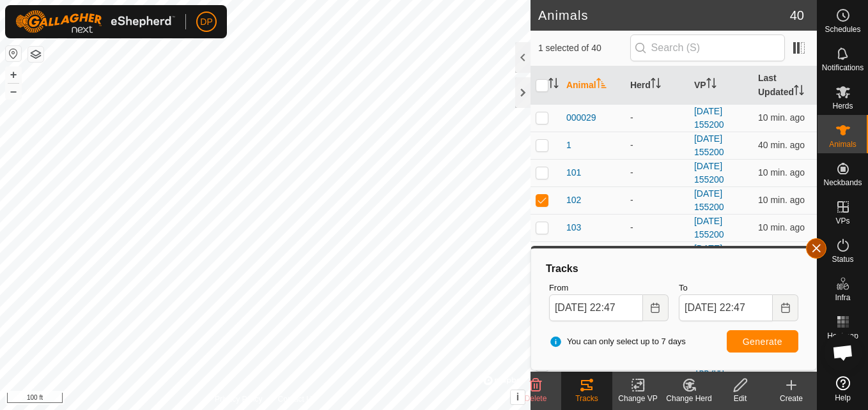 Image resolution: width=868 pixels, height=410 pixels. What do you see at coordinates (797, 15) in the screenshot?
I see `span: 40` at bounding box center [797, 15].